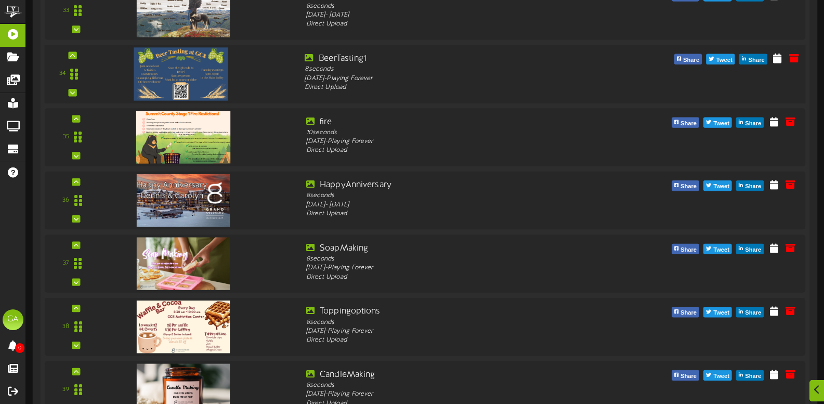 The width and height of the screenshot is (824, 404). What do you see at coordinates (183, 137) in the screenshot?
I see `img: cd08d744-08eb-41c1-9210-3bcad7c91731.png` at bounding box center [183, 137].